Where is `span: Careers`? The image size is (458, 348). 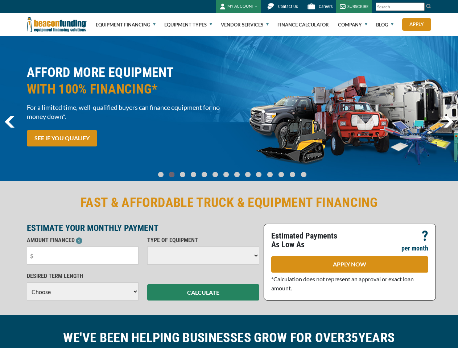
span: Careers is located at coordinates (326, 7).